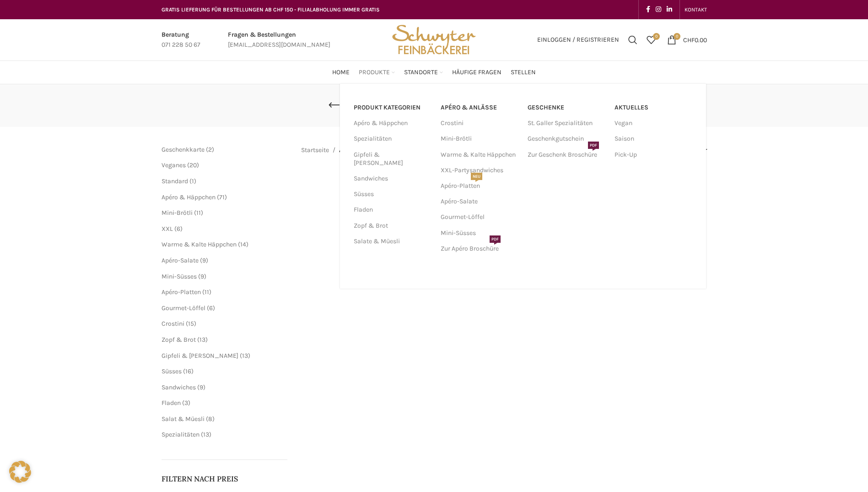 This screenshot has width=868, height=492. What do you see at coordinates (566, 107) in the screenshot?
I see `a: Geschenke` at bounding box center [566, 107].